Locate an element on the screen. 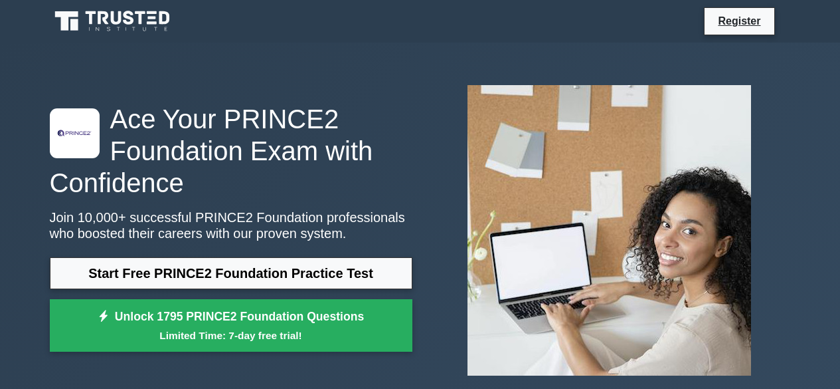 This screenshot has width=840, height=389. h1: Ace Your PRINCE2 Foundation Exam with Confidence is located at coordinates (231, 151).